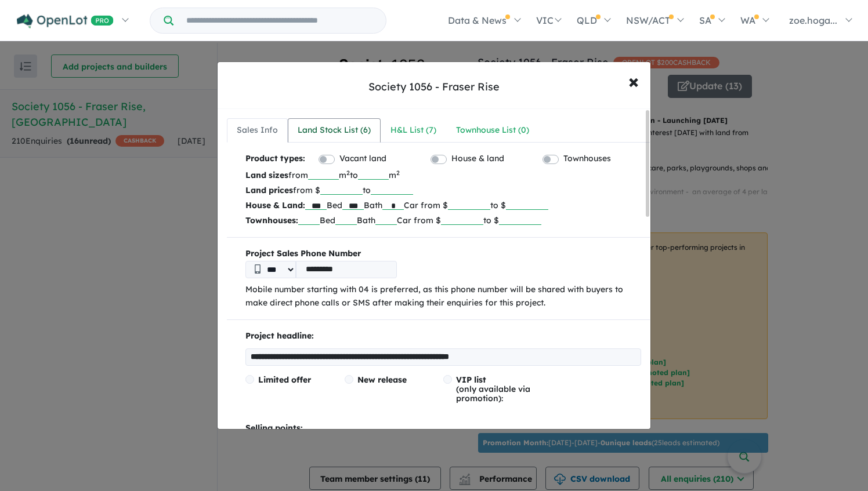 The width and height of the screenshot is (868, 491). What do you see at coordinates (275, 206) in the screenshot?
I see `b: House & Land:` at bounding box center [275, 206].